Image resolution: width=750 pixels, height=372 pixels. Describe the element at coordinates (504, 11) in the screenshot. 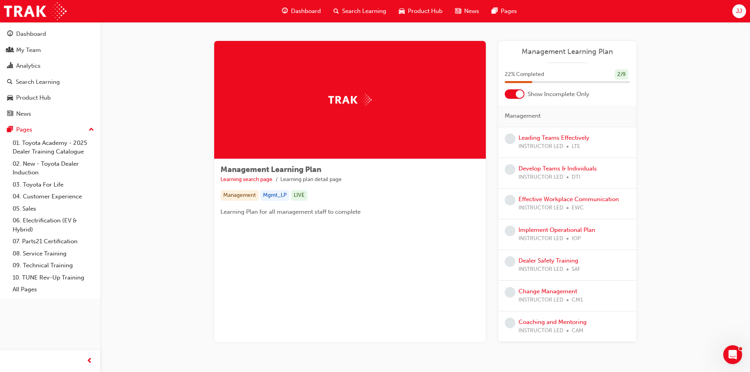

I see `a: pages-iconPages` at that location.